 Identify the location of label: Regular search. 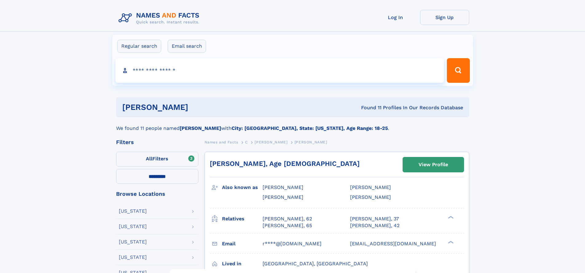
(139, 46).